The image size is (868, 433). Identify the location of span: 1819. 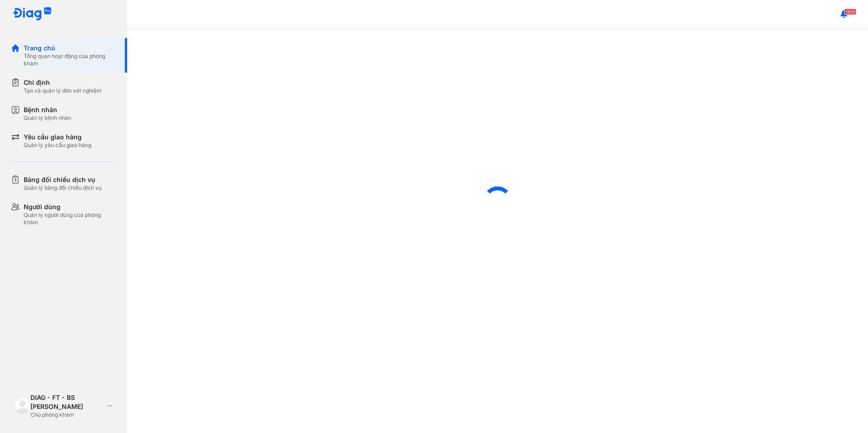
(850, 12).